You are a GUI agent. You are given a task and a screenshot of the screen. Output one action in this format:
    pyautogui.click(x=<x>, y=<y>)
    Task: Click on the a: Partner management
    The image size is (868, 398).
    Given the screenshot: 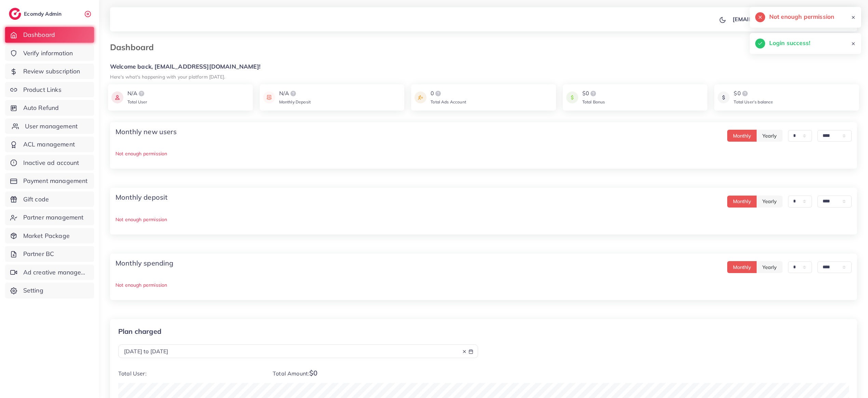 What is the action you would take?
    pyautogui.click(x=49, y=217)
    